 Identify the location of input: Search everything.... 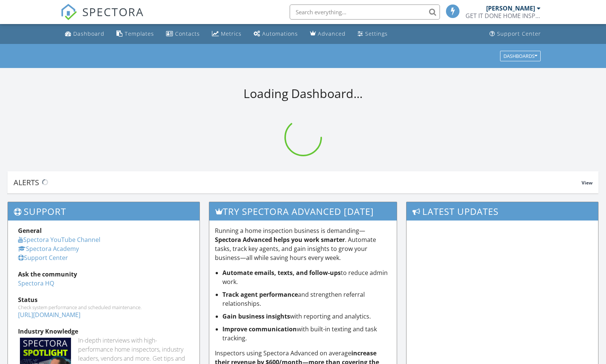
(365, 12).